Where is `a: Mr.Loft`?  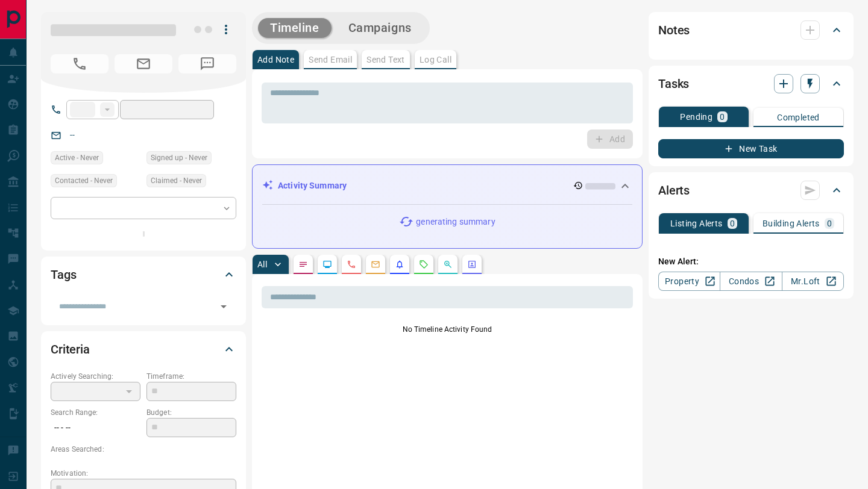 a: Mr.Loft is located at coordinates (812, 281).